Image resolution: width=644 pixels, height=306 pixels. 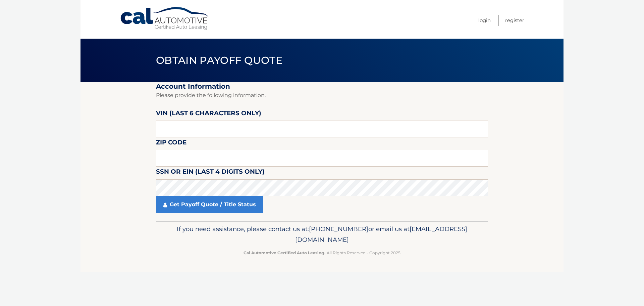 What do you see at coordinates (515, 20) in the screenshot?
I see `a: Register` at bounding box center [515, 20].